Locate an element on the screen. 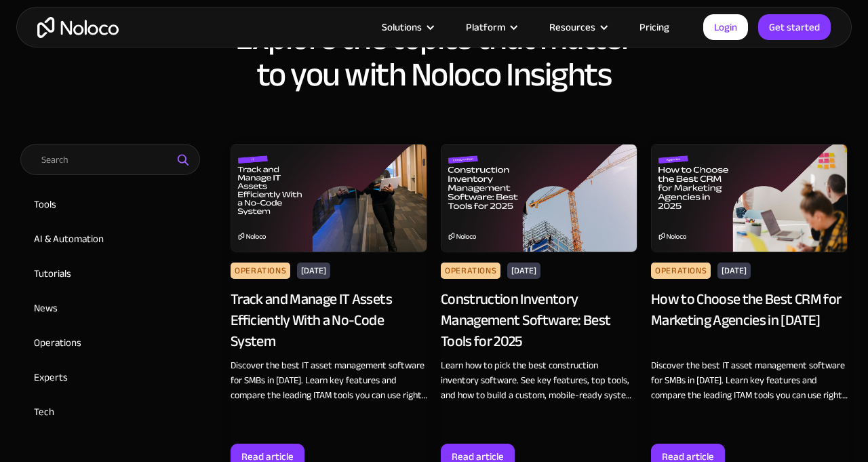 This screenshot has height=462, width=868. div: Construction Inventory Management Software: Best Tools for 2025 is located at coordinates (539, 320).